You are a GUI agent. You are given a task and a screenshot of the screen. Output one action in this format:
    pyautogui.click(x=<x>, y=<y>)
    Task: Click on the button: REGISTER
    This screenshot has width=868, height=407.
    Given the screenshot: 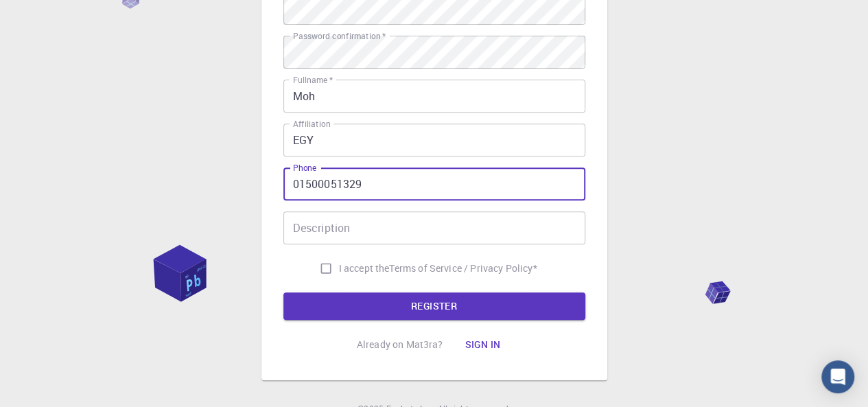 What is the action you would take?
    pyautogui.click(x=434, y=306)
    